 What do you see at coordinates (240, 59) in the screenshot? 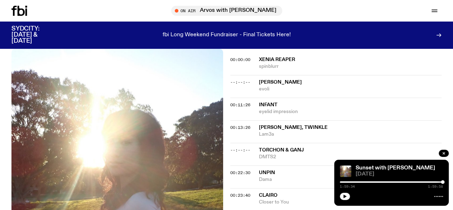
I see `span: 00:00:00` at bounding box center [240, 59].